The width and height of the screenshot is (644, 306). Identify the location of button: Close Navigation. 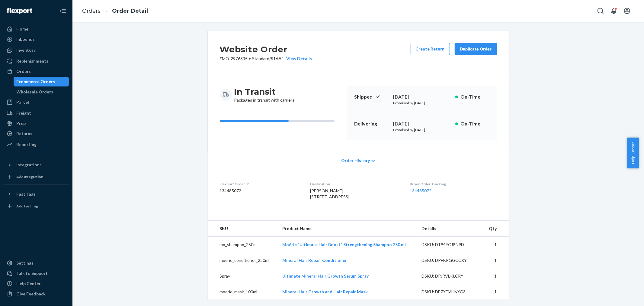
(63, 11).